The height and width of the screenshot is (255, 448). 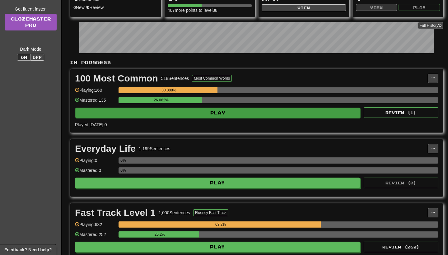 What do you see at coordinates (95, 226) in the screenshot?
I see `div: Playing: 632` at bounding box center [95, 226].